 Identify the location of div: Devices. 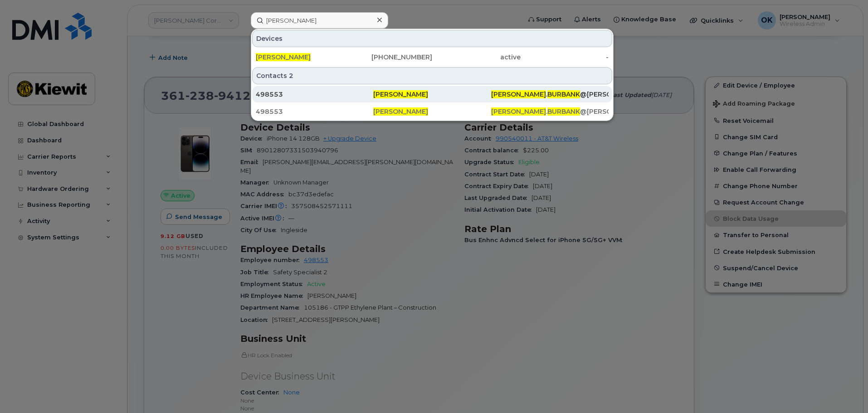
(432, 38).